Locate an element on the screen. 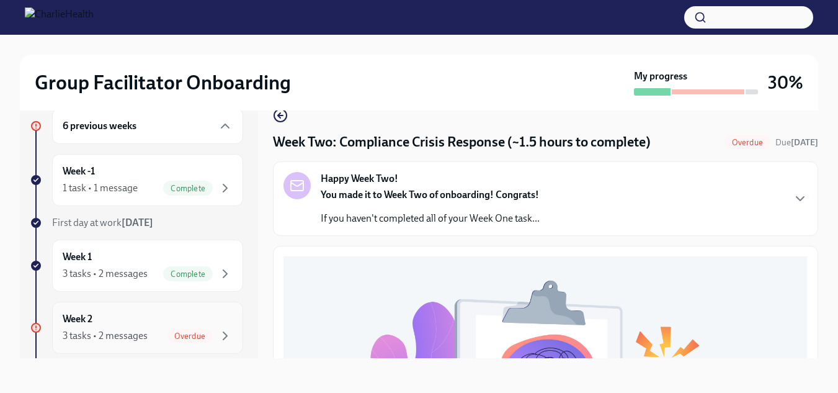 The image size is (838, 393). span: First day at work is located at coordinates (102, 222).